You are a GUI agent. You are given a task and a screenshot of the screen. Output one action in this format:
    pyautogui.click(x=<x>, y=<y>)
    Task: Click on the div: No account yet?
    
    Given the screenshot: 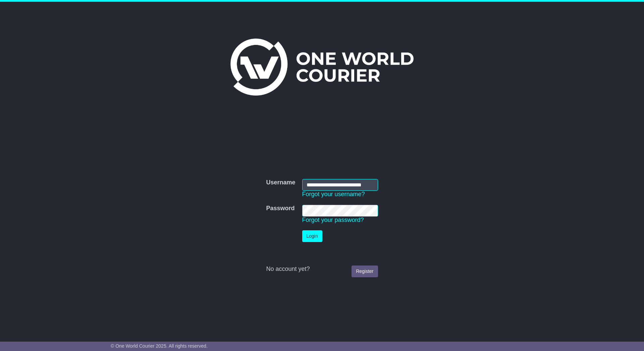 What is the action you would take?
    pyautogui.click(x=322, y=269)
    